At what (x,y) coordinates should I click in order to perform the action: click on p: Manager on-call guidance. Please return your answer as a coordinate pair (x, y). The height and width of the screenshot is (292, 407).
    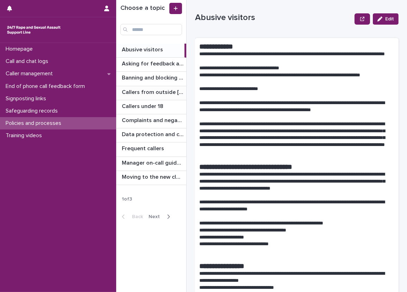
    Looking at the image, I should click on (153, 162).